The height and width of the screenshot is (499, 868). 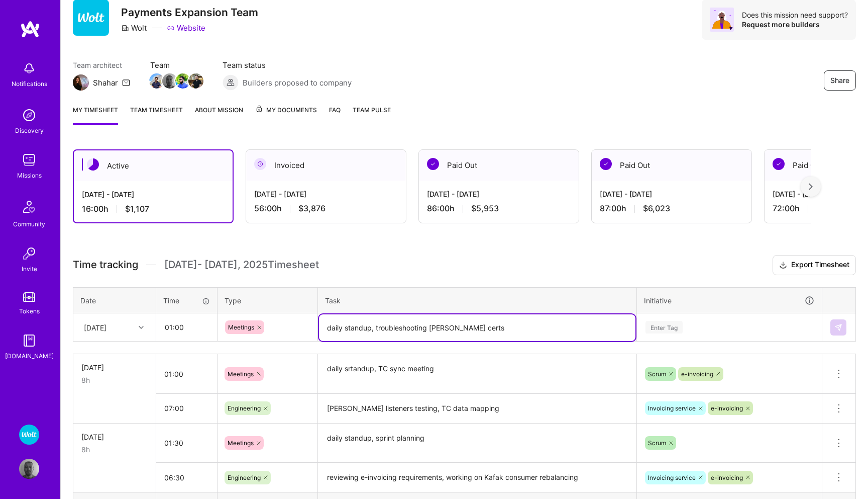 I want to click on div: 86:00 h, so click(x=499, y=208).